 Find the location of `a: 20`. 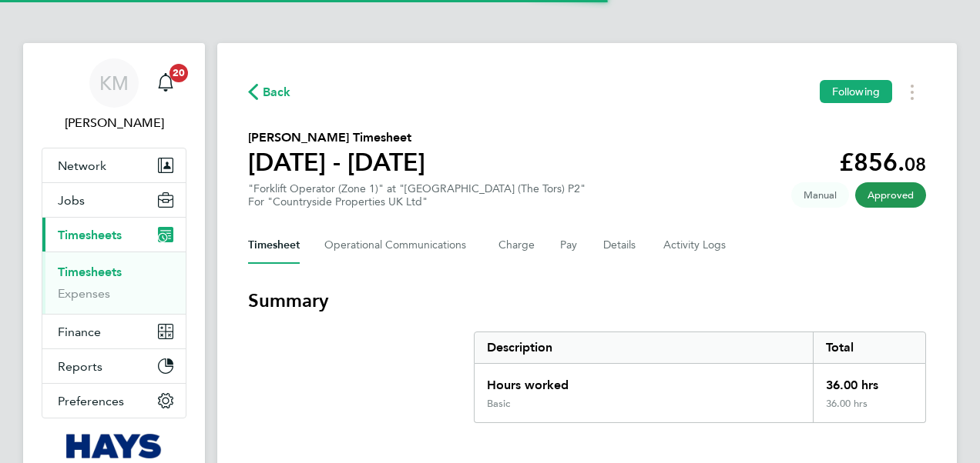

a: 20 is located at coordinates (166, 83).